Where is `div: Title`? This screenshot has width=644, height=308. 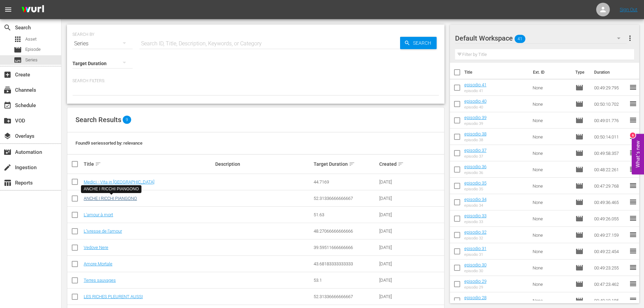
div: Title is located at coordinates (148, 164).